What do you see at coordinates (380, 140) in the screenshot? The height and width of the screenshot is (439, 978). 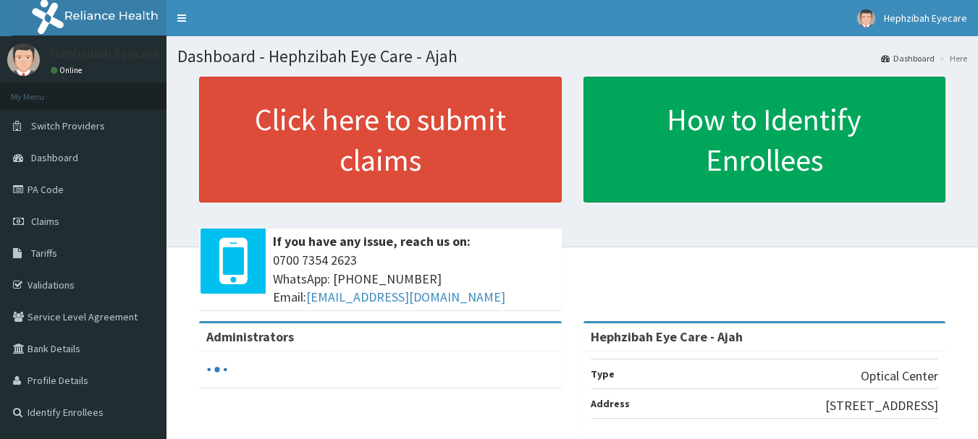 I see `a: Click here to submit claims` at bounding box center [380, 140].